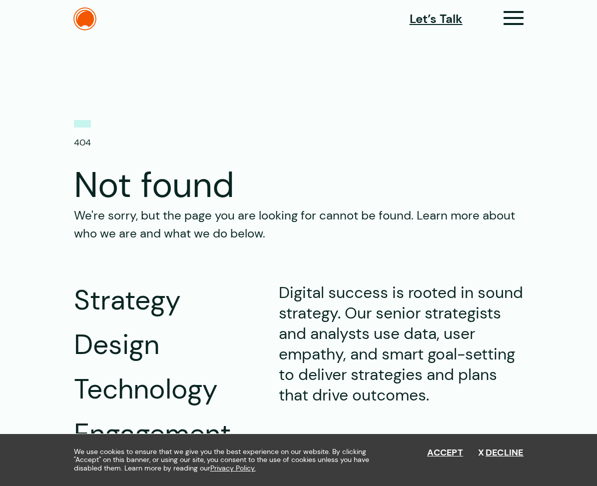 The height and width of the screenshot is (486, 597). What do you see at coordinates (152, 433) in the screenshot?
I see `span: Engagement` at bounding box center [152, 433].